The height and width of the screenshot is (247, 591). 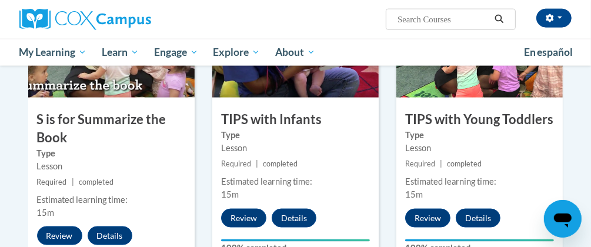 I want to click on a: Cox Campus, so click(x=105, y=19).